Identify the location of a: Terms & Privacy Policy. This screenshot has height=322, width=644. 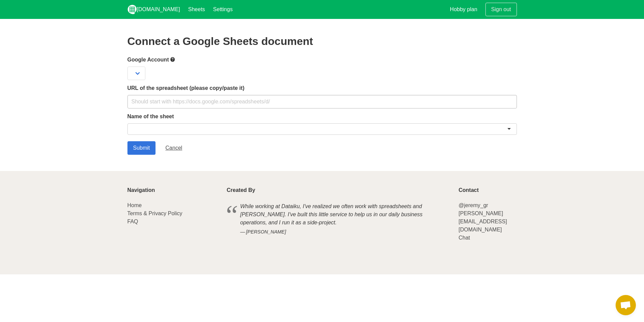
(155, 213).